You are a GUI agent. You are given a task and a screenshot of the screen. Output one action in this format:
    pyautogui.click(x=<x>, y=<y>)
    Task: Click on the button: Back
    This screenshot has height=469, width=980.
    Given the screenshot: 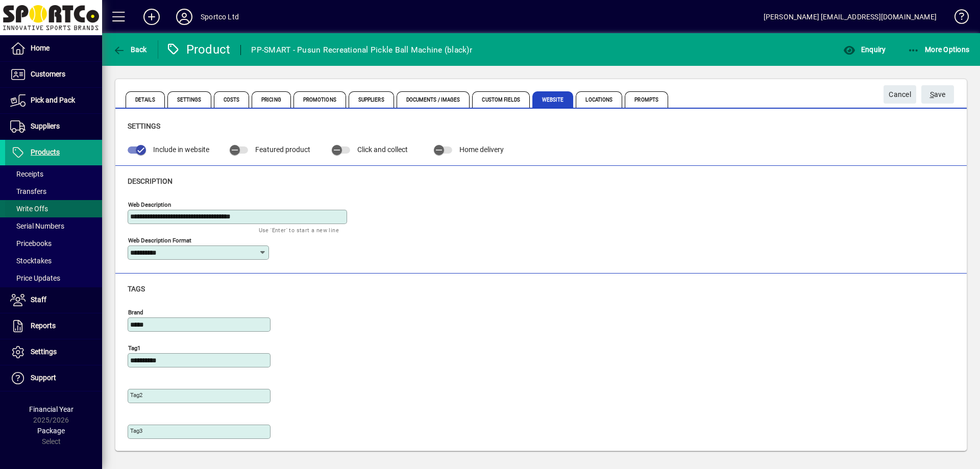 What is the action you would take?
    pyautogui.click(x=129, y=50)
    